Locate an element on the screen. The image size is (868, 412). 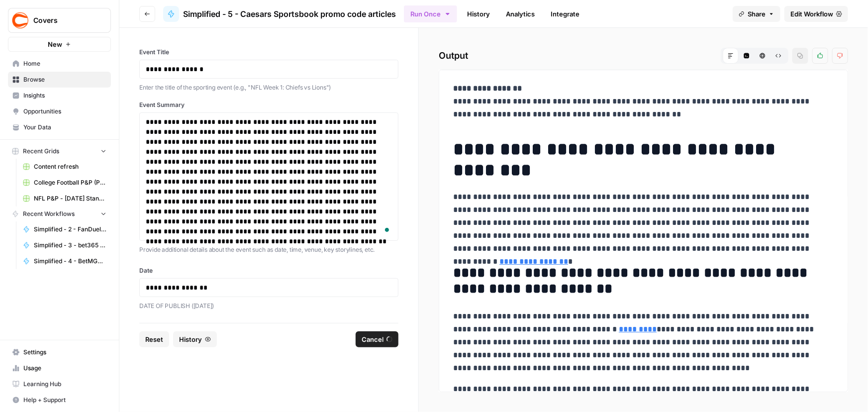
span: Simplified - 3 - bet365 bonus code articles is located at coordinates (70, 245).